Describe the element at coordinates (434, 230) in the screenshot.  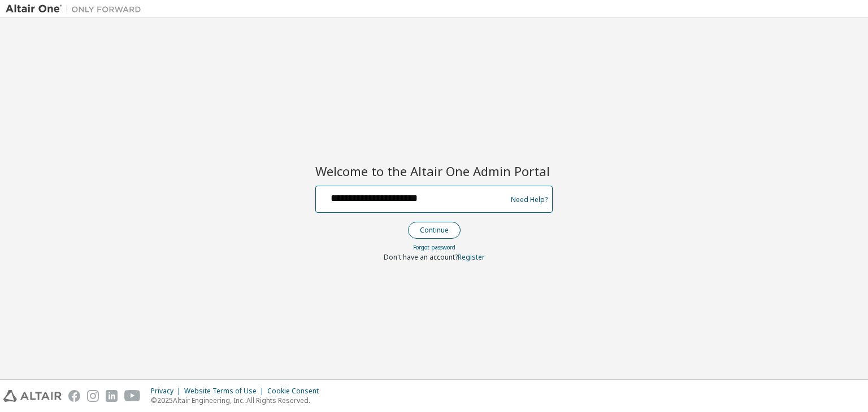
I see `button: Continue` at that location.